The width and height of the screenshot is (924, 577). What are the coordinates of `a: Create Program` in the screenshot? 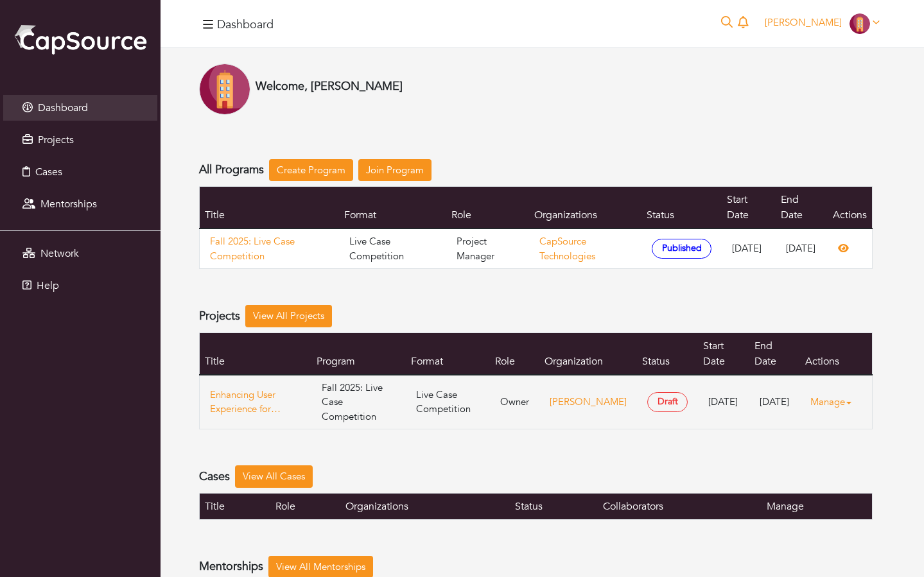 It's located at (311, 170).